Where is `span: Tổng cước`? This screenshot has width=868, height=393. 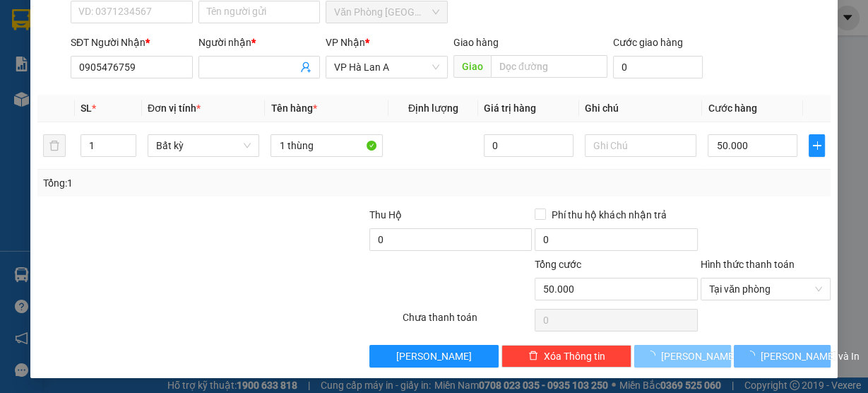 span: Tổng cước is located at coordinates (558, 264).